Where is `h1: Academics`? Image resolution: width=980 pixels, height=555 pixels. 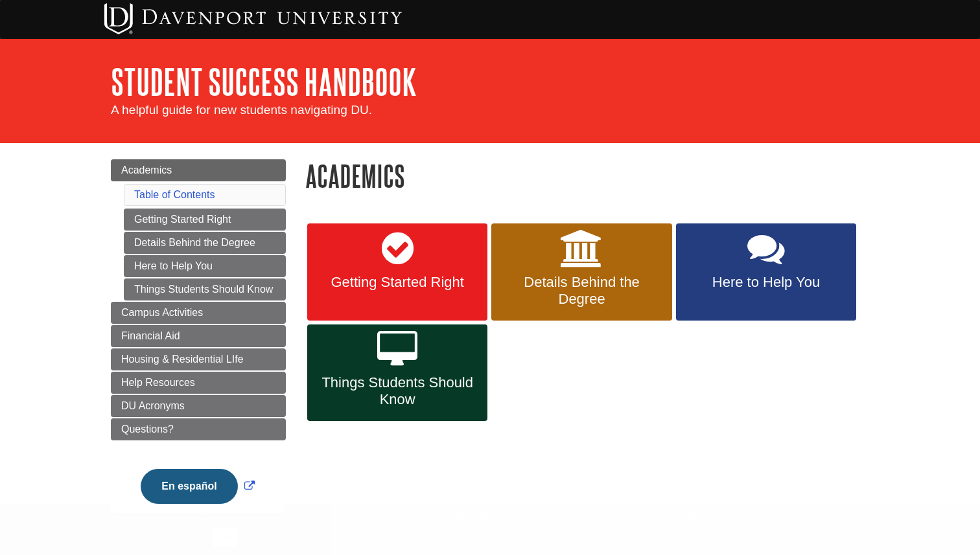
h1: Academics is located at coordinates (587, 176).